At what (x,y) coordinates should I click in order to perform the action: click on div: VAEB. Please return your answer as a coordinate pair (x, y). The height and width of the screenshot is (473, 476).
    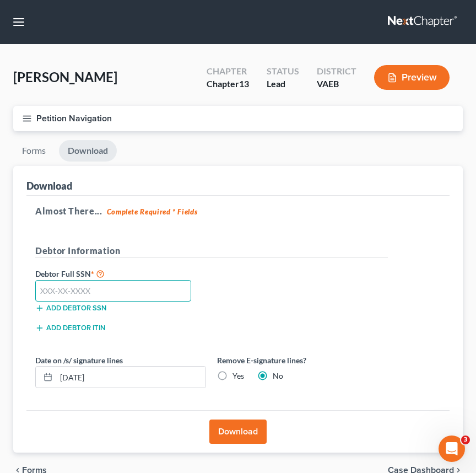
    Looking at the image, I should click on (337, 84).